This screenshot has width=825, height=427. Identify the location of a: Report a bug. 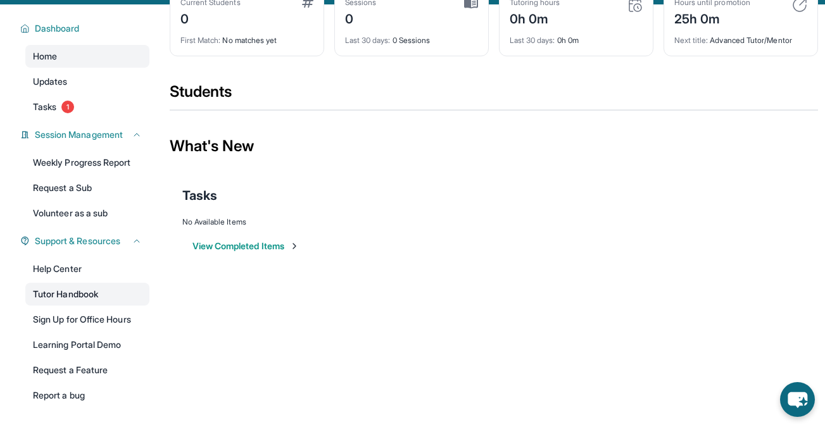
(87, 396).